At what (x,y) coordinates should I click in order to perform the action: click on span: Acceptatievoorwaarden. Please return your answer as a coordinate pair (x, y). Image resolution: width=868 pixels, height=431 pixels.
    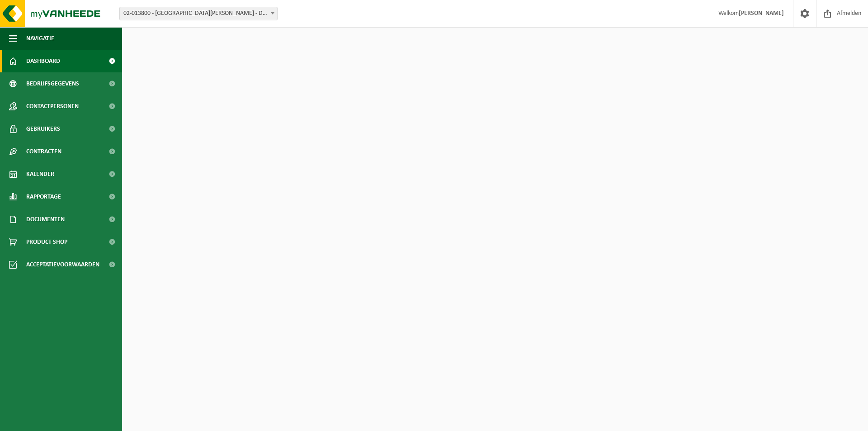
    Looking at the image, I should click on (63, 265).